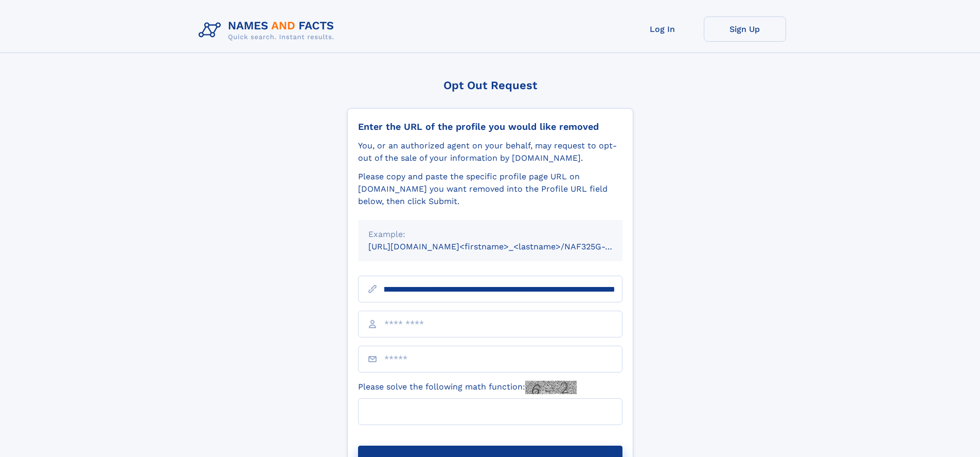  Describe the element at coordinates (490, 85) in the screenshot. I see `div: Opt Out Request` at that location.